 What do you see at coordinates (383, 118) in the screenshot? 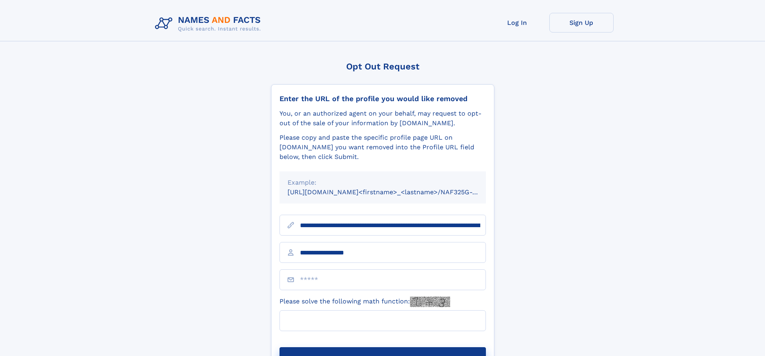
I see `div: You, or an authorized agent on your behalf, may request to opt-out of the sale of your informatio...` at bounding box center [383, 118].